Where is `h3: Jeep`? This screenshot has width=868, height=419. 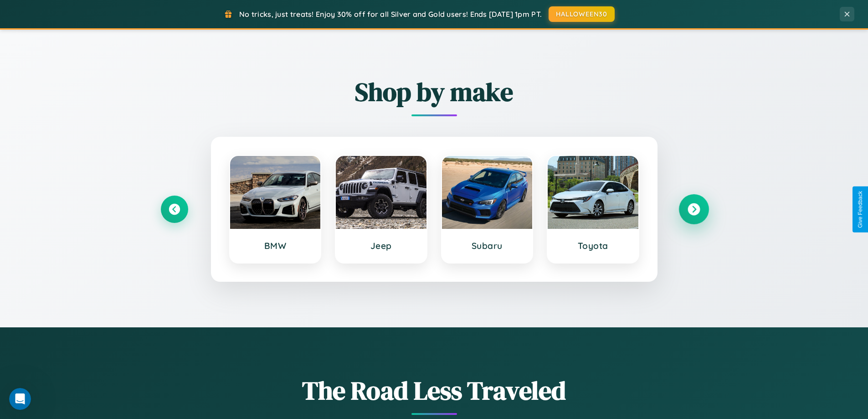
h3: Jeep is located at coordinates (381, 246).